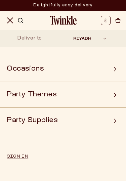  I want to click on div: Announcement, so click(63, 5).